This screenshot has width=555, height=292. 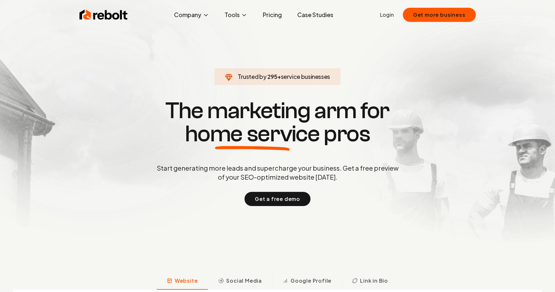 What do you see at coordinates (307, 281) in the screenshot?
I see `button: Google Profile` at bounding box center [307, 281].